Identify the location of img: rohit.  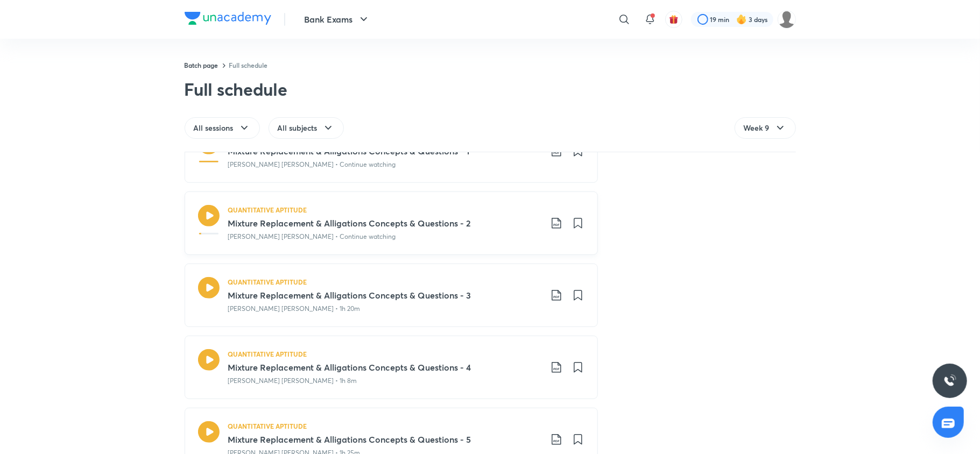
(787, 20).